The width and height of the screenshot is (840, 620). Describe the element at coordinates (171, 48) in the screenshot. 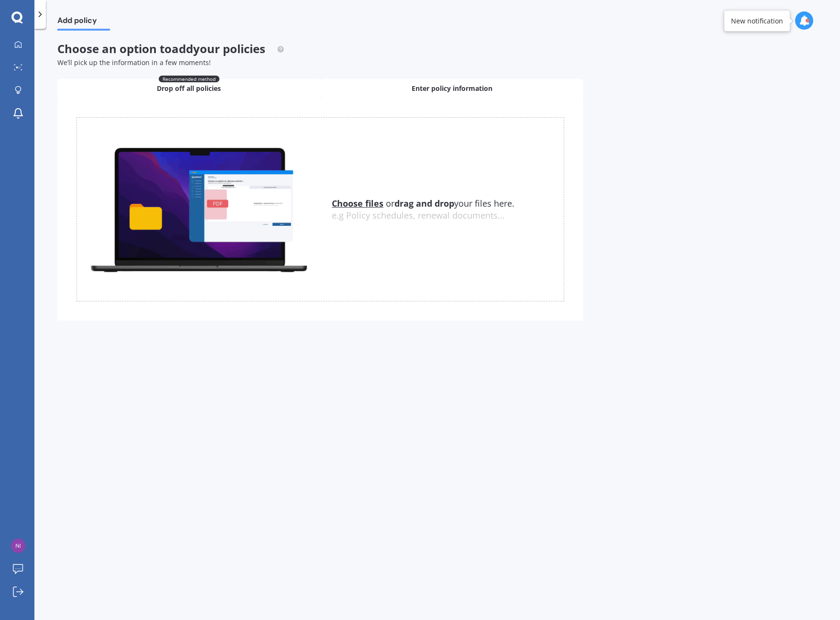

I see `span: Choose an option` at that location.